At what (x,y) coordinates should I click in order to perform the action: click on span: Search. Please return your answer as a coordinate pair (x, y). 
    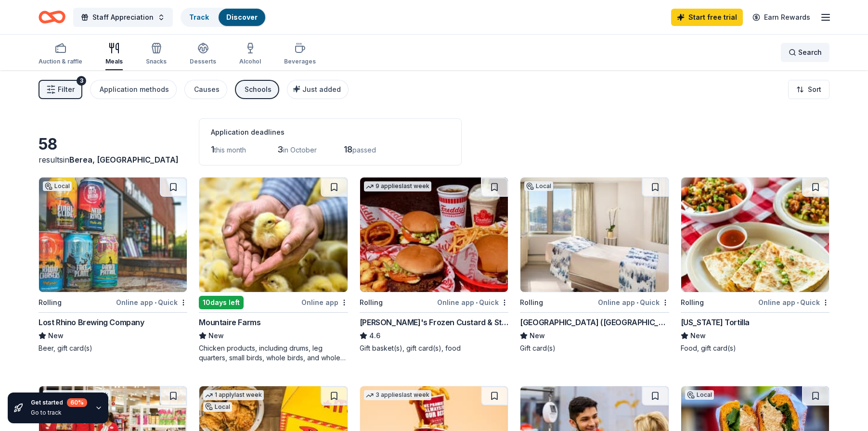
    Looking at the image, I should click on (810, 53).